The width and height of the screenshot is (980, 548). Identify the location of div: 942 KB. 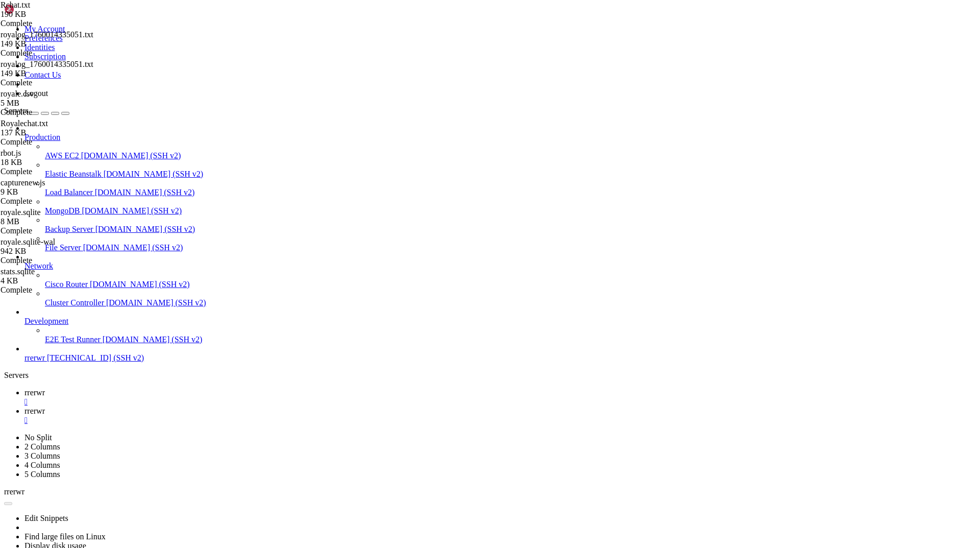
(51, 251).